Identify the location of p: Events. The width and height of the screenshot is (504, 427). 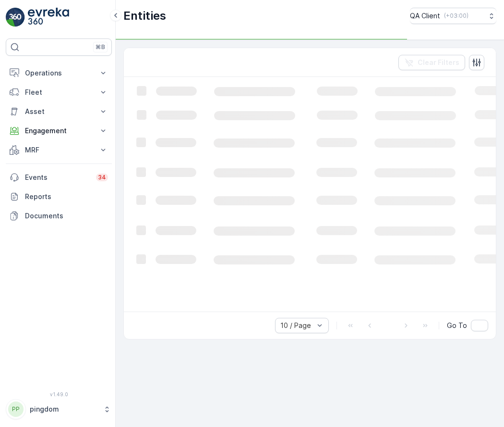
(57, 177).